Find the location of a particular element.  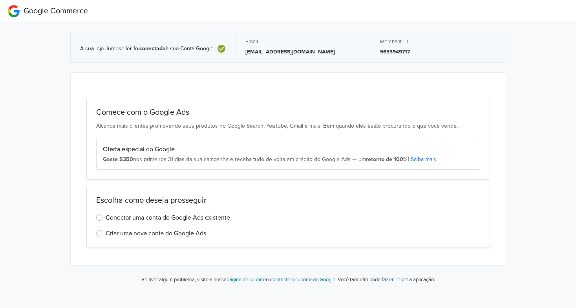

p: Alcance mais clientes promovendo seus produtos no Google Search, YouTube, Gmail e mais. Bem quand... is located at coordinates (288, 126).